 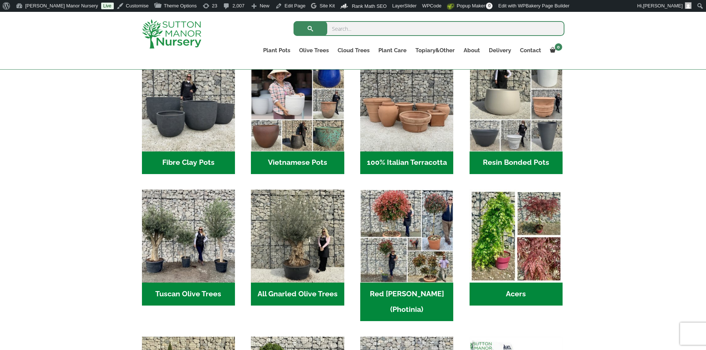 What do you see at coordinates (297, 294) in the screenshot?
I see `h2: All Gnarled Olive Trees` at bounding box center [297, 294].